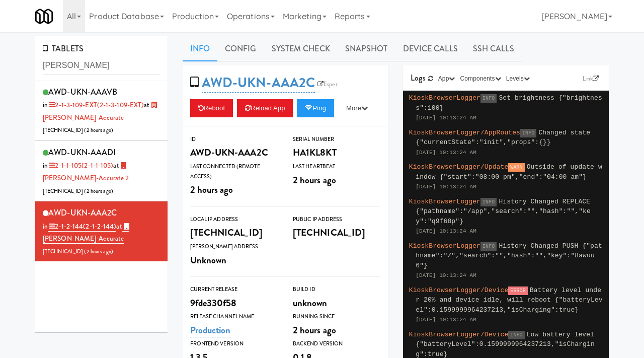  Describe the element at coordinates (509, 172) in the screenshot. I see `span: Outside of update window {"start":"08:00 pm","end":"04:00 am"}` at that location.